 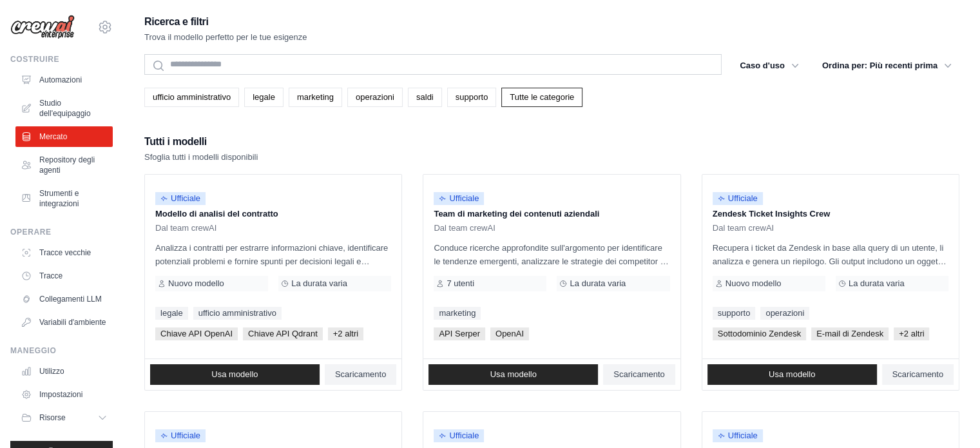 What do you see at coordinates (59, 199) in the screenshot?
I see `font: Strumenti e integrazioni` at bounding box center [59, 199].